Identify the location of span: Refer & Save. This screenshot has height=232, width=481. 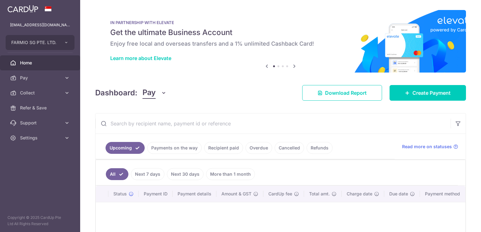
(41, 108).